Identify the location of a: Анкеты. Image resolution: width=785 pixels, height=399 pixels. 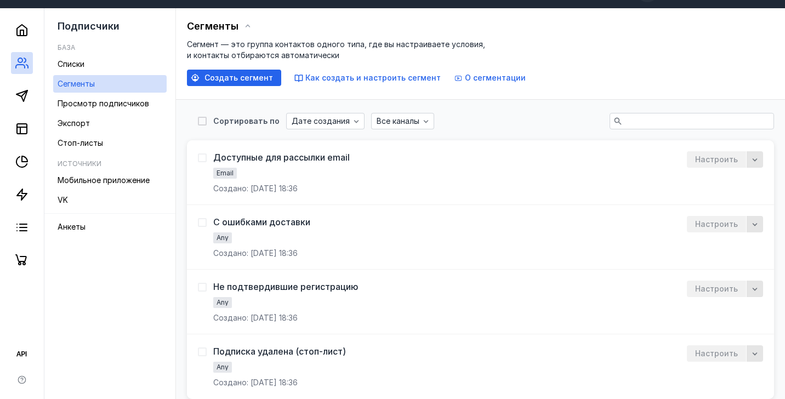
(110, 227).